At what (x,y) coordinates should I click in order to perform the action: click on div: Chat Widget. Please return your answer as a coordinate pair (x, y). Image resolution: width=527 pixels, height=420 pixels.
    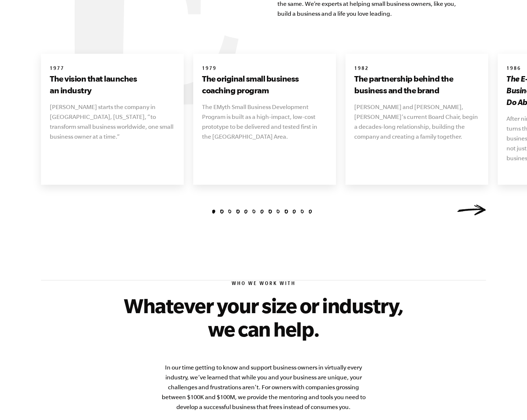
    Looking at the image, I should click on (509, 402).